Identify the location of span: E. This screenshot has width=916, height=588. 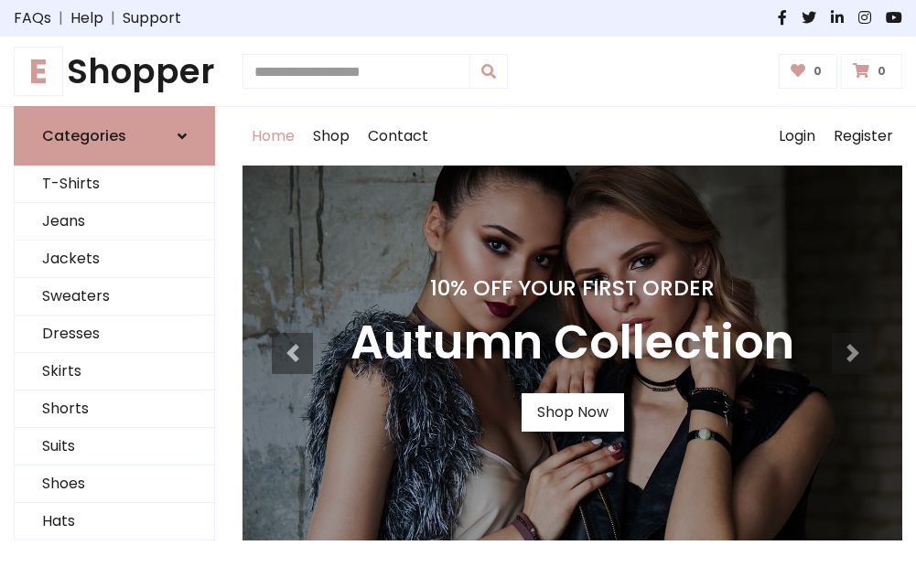
(39, 72).